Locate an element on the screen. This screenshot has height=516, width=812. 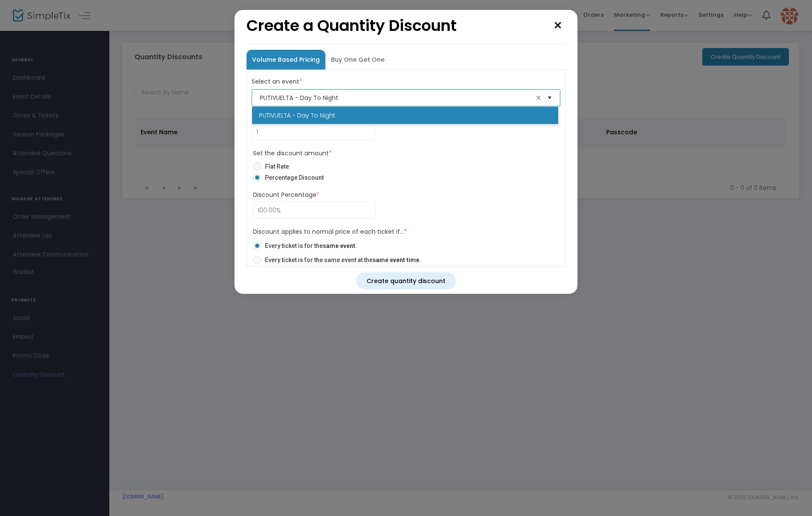
span: clear is located at coordinates (538, 98).